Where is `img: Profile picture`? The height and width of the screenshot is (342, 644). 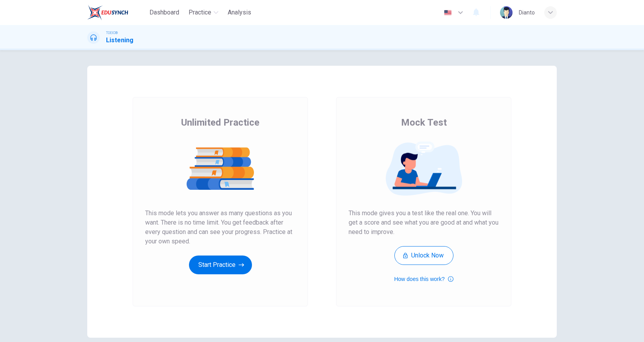 img: Profile picture is located at coordinates (506, 13).